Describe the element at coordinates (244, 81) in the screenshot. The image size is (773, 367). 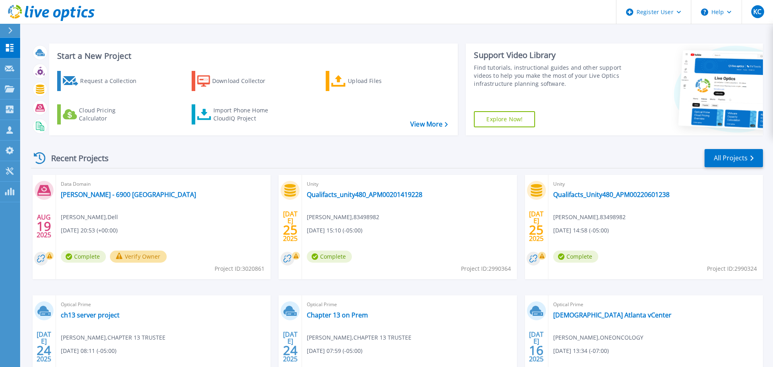
I see `div: Download Collector` at that location.